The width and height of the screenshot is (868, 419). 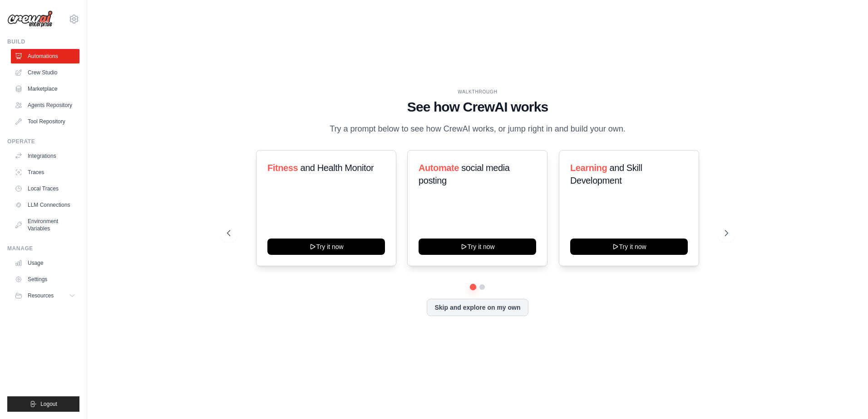 What do you see at coordinates (337, 168) in the screenshot?
I see `span: and Health Monitor` at bounding box center [337, 168].